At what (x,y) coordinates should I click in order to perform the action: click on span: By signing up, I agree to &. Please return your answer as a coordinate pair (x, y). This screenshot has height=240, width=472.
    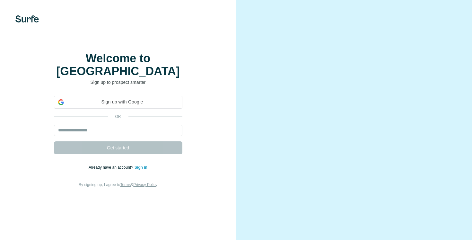
    Looking at the image, I should click on (118, 185).